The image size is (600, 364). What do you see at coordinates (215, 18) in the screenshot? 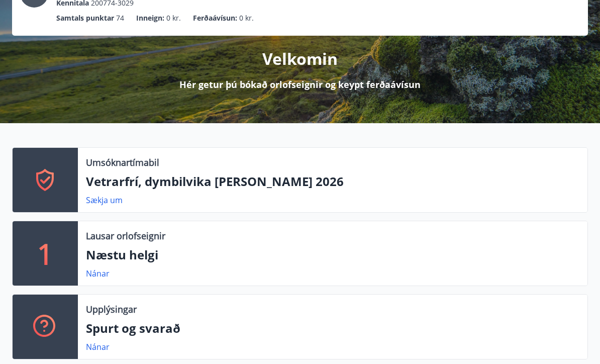
I see `p: Ferðaávísun :` at bounding box center [215, 18].